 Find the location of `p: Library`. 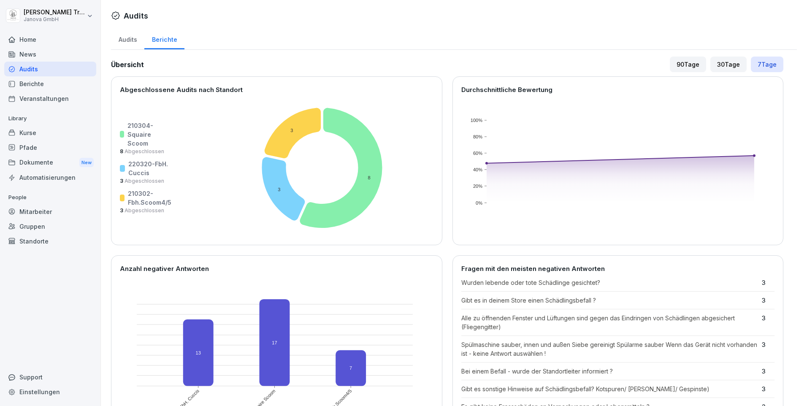

p: Library is located at coordinates (50, 119).